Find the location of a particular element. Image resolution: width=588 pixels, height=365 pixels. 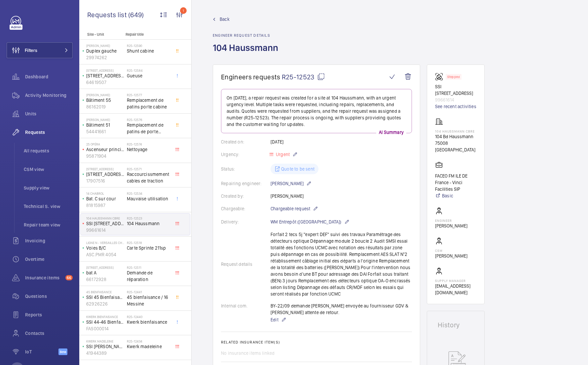

p: Ligne N - VERSAILLES CHANTIERS is located at coordinates (105, 242).